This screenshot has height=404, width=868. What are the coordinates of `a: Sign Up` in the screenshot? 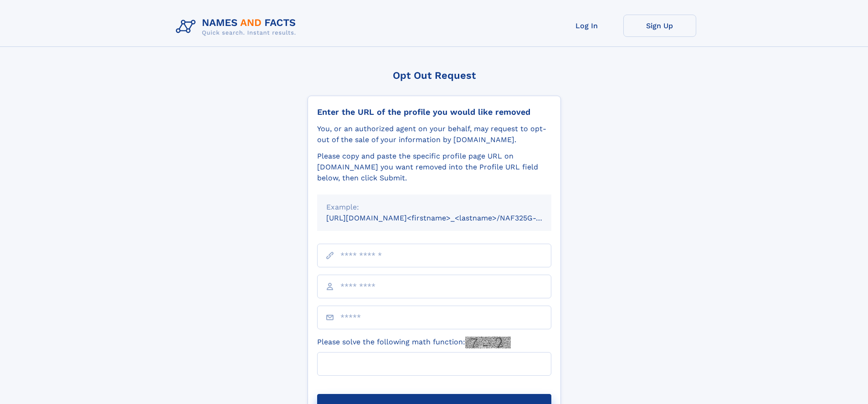 It's located at (660, 25).